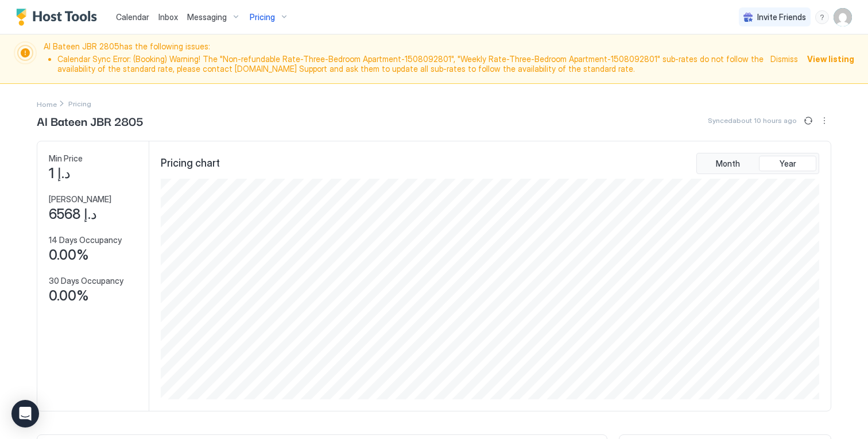  What do you see at coordinates (824, 121) in the screenshot?
I see `button: More options` at bounding box center [824, 121].